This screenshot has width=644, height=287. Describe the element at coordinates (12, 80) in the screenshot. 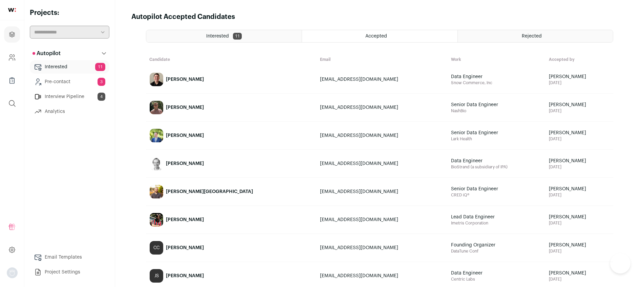

I see `a: Company Lists` at that location.